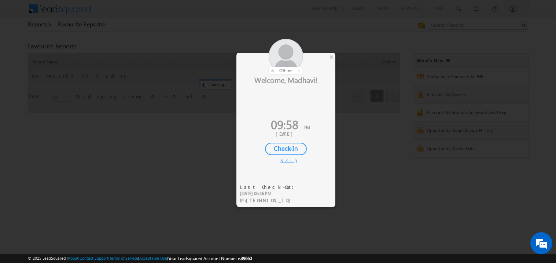  What do you see at coordinates (284, 124) in the screenshot?
I see `span: 09:58` at bounding box center [284, 124].